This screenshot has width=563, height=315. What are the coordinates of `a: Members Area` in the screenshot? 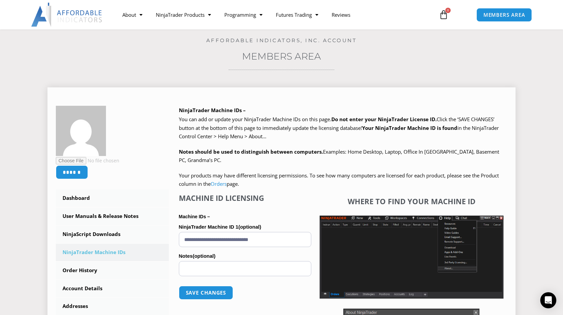 It's located at (281, 56).